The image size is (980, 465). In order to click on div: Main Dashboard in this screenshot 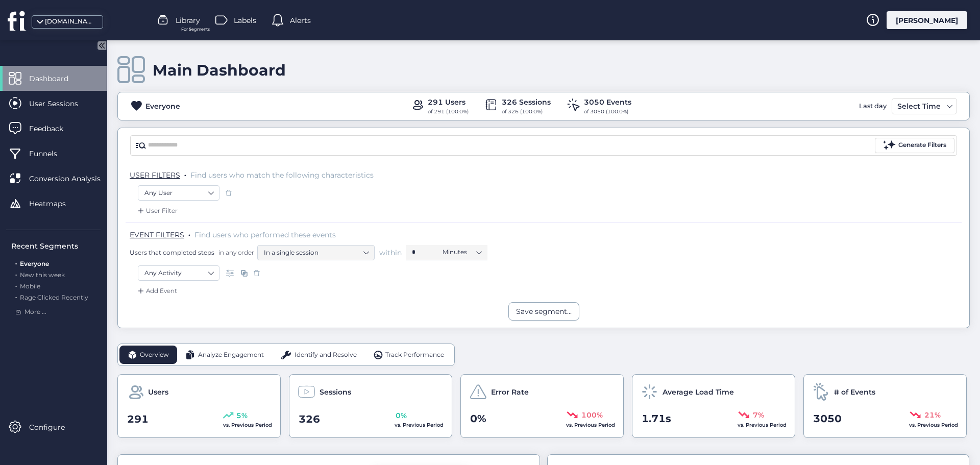, I will do `click(219, 70)`.